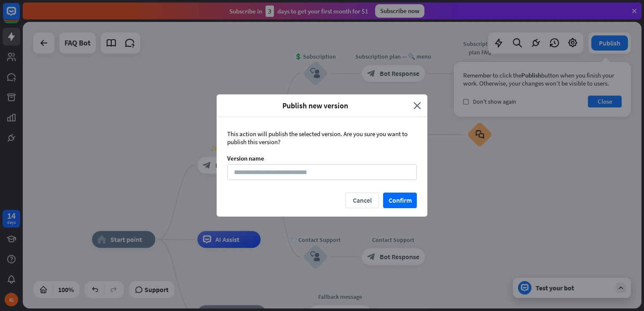  What do you see at coordinates (20, 16) in the screenshot?
I see `button: Open LiveChat chat widget` at bounding box center [20, 16].